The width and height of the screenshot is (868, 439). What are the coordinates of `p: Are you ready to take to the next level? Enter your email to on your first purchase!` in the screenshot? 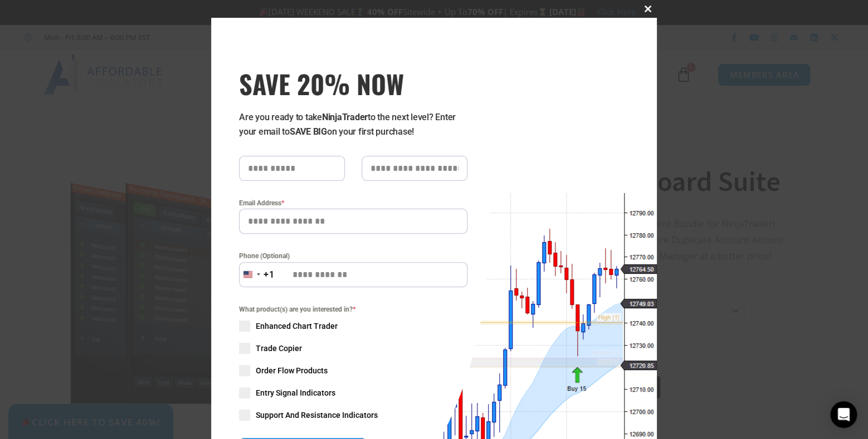 It's located at (353, 125).